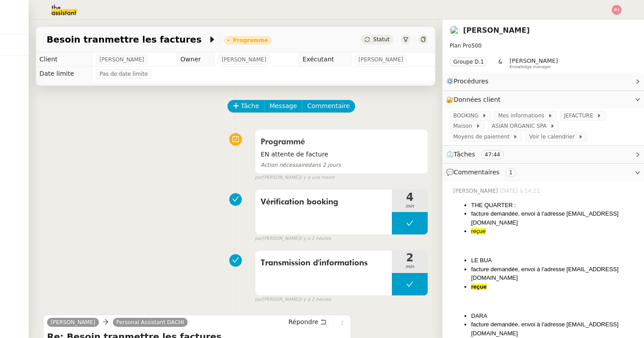 Image resolution: width=644 pixels, height=338 pixels. Describe the element at coordinates (534, 63) in the screenshot. I see `app-user-label: Knowledge manager` at that location.